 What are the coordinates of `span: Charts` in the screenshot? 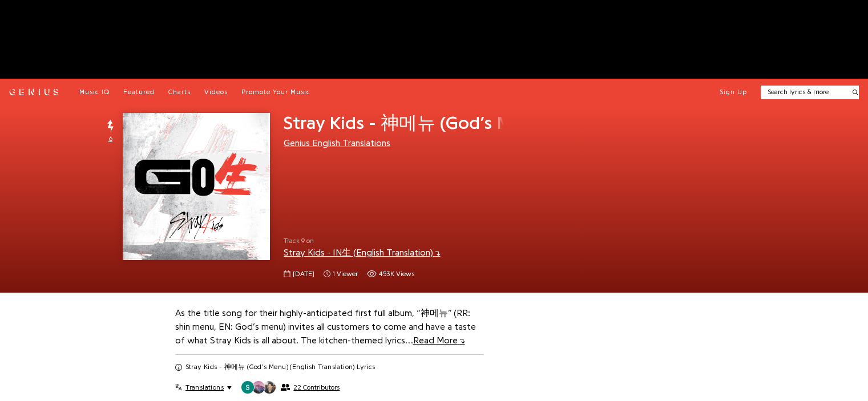 It's located at (179, 92).